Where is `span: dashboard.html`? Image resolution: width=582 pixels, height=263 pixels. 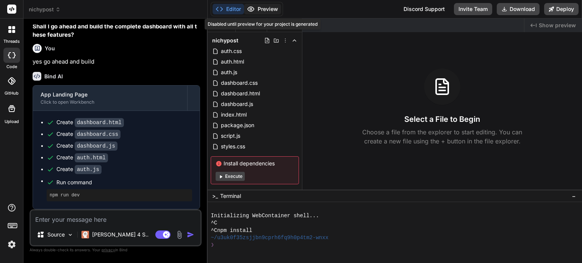 span: dashboard.html is located at coordinates (240, 94).